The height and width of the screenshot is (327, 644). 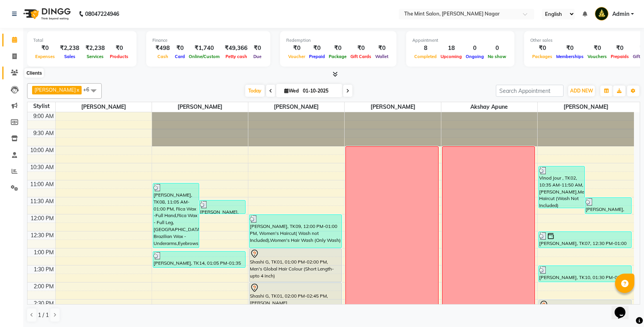 What do you see at coordinates (529, 91) in the screenshot?
I see `input: Search Appointment` at bounding box center [529, 91].